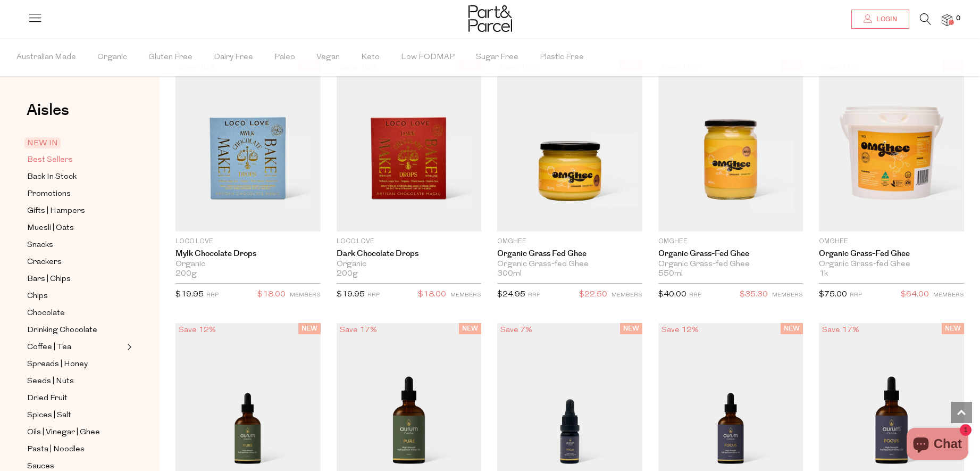  What do you see at coordinates (112, 57) in the screenshot?
I see `span: Organic` at bounding box center [112, 57].